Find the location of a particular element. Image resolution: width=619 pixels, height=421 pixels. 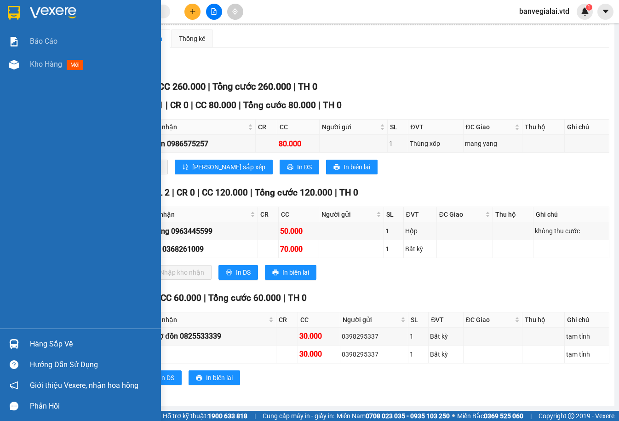

div: playku 0368261009 is located at coordinates (197, 249).